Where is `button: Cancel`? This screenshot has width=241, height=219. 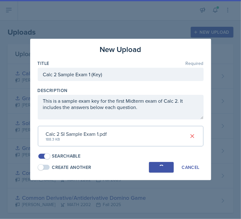 button: Cancel is located at coordinates (191, 167).